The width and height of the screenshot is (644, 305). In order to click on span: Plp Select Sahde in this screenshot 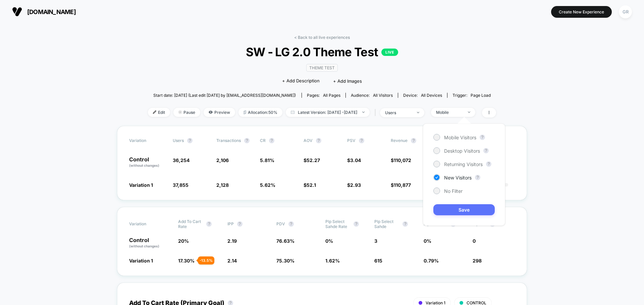, I will do `click(387, 224)`.